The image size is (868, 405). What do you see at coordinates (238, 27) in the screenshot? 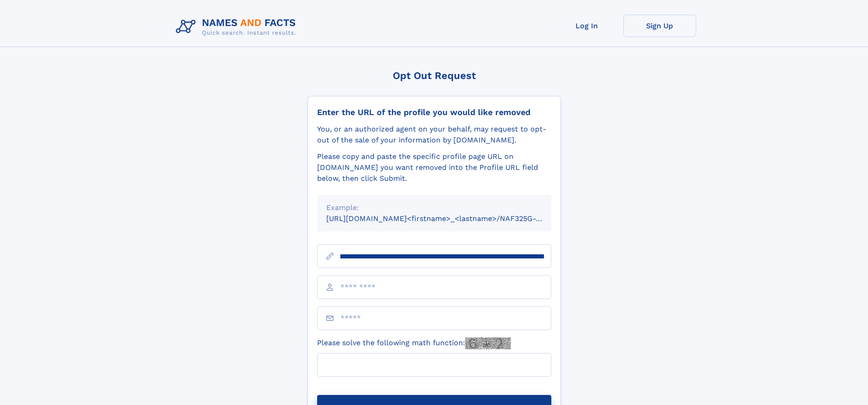
I see `img: Logo Names and Facts` at bounding box center [238, 27].